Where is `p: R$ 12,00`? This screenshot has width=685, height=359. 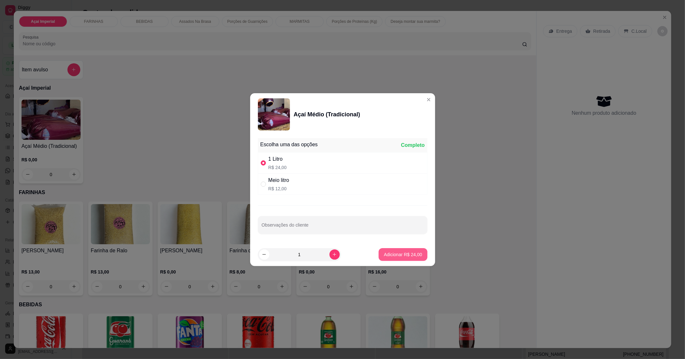 p: R$ 12,00 is located at coordinates (279, 189).